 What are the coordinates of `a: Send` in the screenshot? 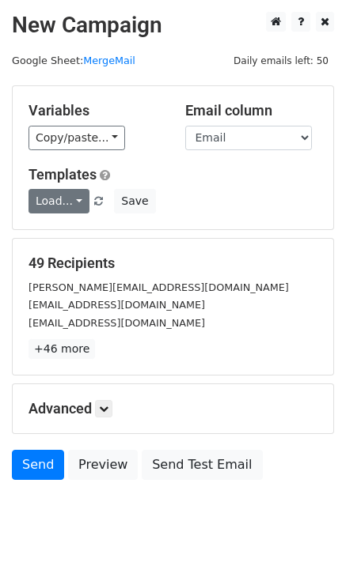 It's located at (38, 465).